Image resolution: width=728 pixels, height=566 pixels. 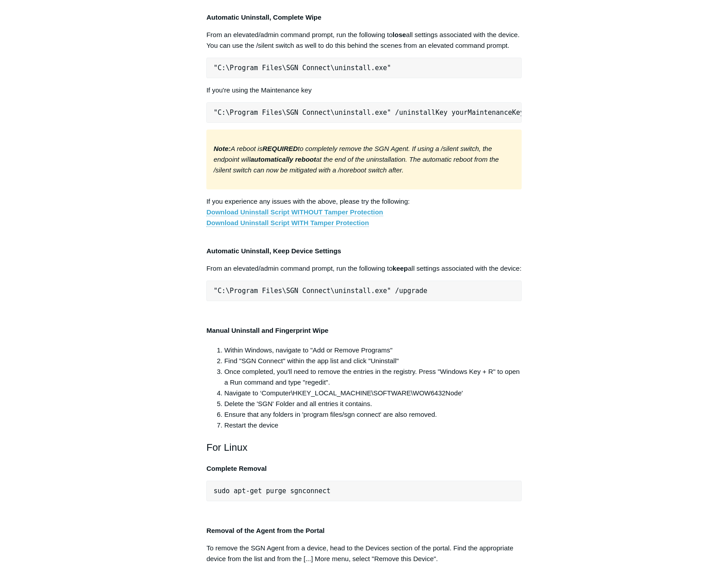 I want to click on strong: Automatic Uninstall, Complete Wipe, so click(x=263, y=17).